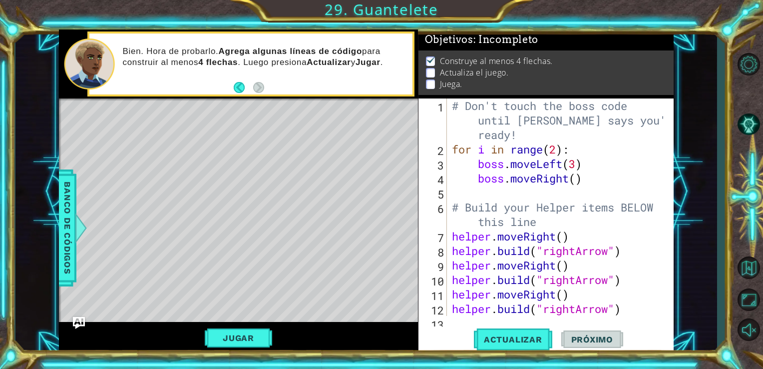  I want to click on button: Back, so click(243, 87).